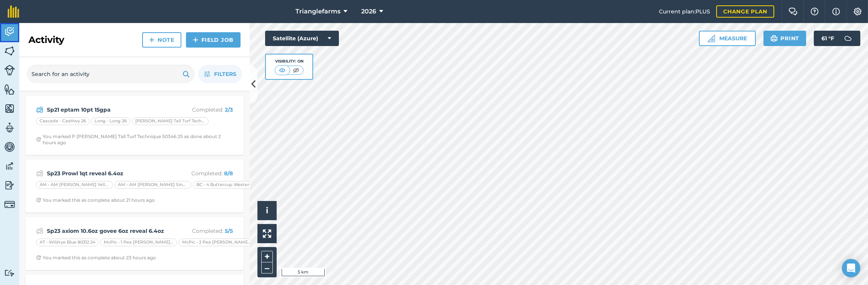 The height and width of the screenshot is (285, 868). I want to click on h2: Activity, so click(46, 40).